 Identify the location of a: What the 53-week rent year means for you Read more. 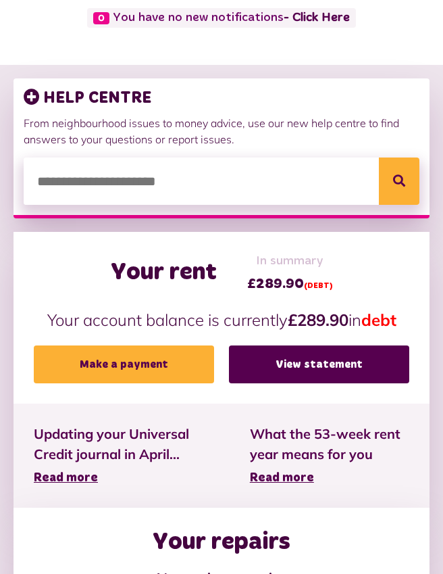
(330, 456).